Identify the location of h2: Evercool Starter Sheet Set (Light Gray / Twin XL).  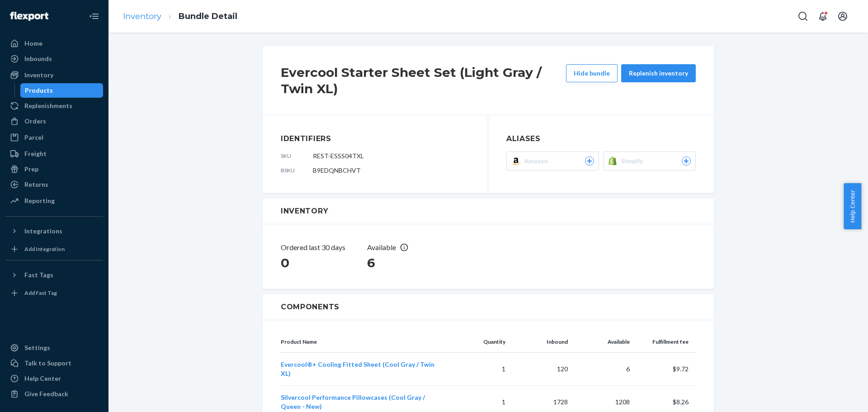
(423, 81).